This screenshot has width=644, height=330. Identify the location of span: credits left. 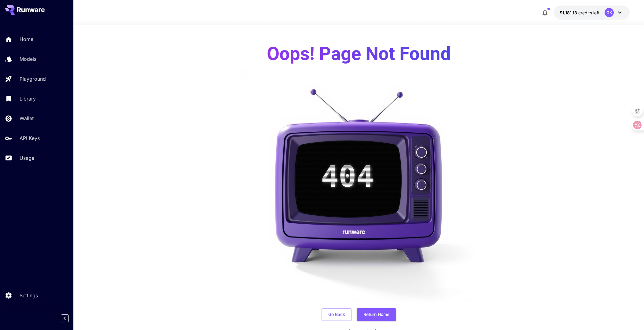
(589, 13).